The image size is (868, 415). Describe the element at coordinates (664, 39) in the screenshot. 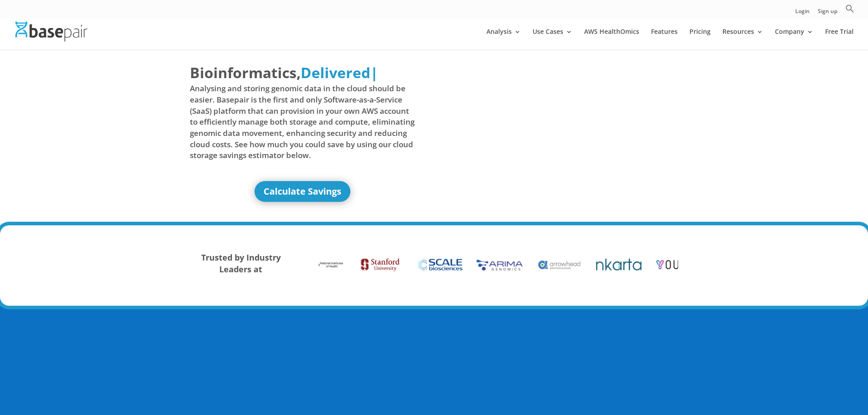

I see `a: Features` at that location.